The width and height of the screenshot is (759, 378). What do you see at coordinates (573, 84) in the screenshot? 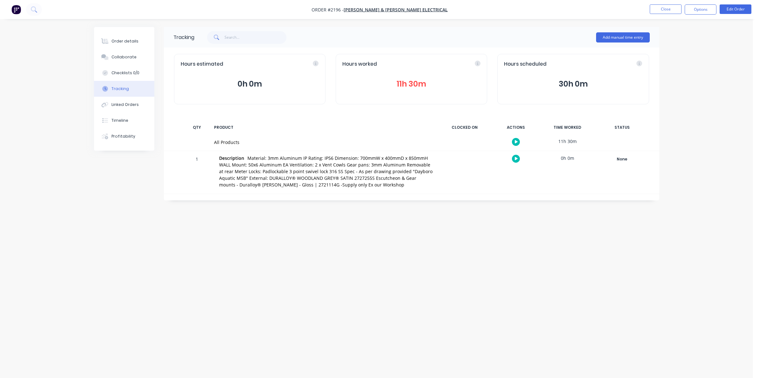
I see `button: 30h 0m` at bounding box center [573, 84].